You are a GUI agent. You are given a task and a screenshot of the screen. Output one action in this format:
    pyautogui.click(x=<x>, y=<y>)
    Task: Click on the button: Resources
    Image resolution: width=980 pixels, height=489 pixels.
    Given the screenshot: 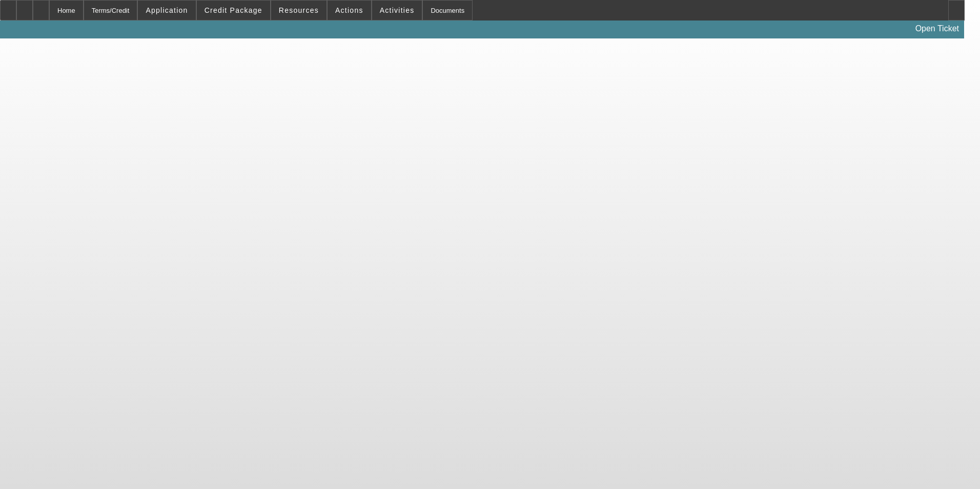 What is the action you would take?
    pyautogui.click(x=299, y=11)
    